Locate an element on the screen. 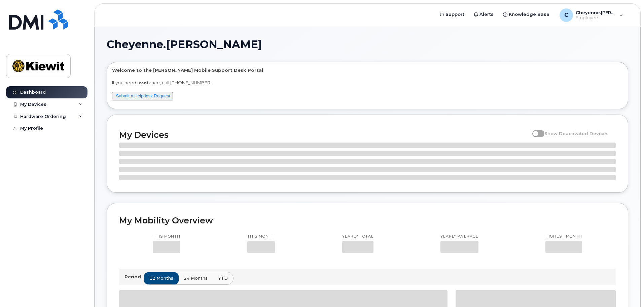 The height and width of the screenshot is (307, 644). span: YTD is located at coordinates (222, 277).